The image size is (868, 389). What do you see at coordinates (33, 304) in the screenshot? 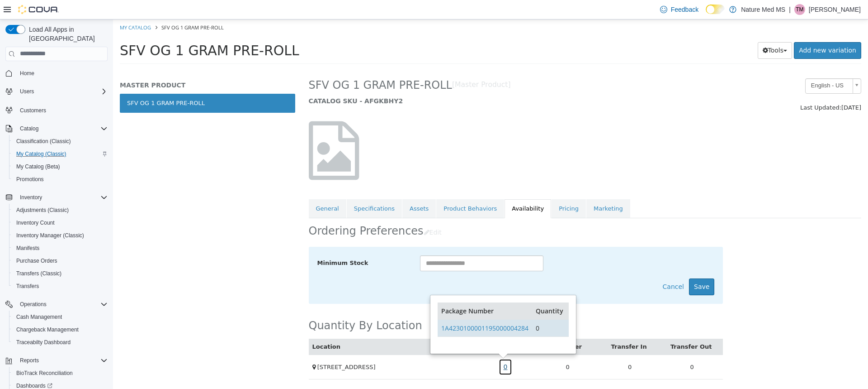
I see `button: Operations` at bounding box center [33, 304].